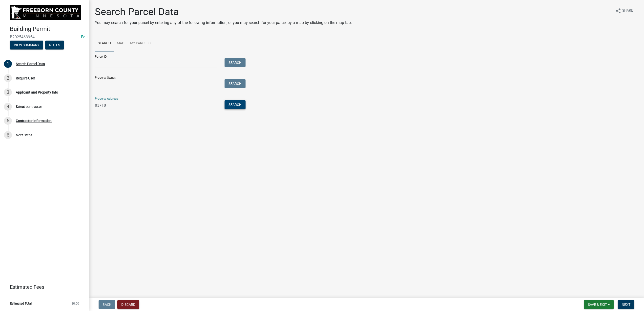 The height and width of the screenshot is (311, 644). What do you see at coordinates (107, 304) in the screenshot?
I see `button: Back` at bounding box center [107, 304].